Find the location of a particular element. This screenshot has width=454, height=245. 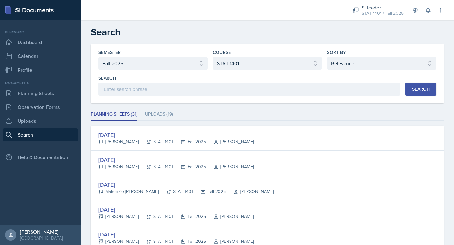

a: Dashboard is located at coordinates (40, 42).